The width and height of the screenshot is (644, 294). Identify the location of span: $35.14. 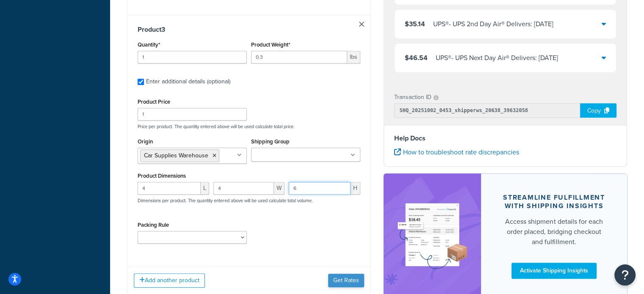
(415, 24).